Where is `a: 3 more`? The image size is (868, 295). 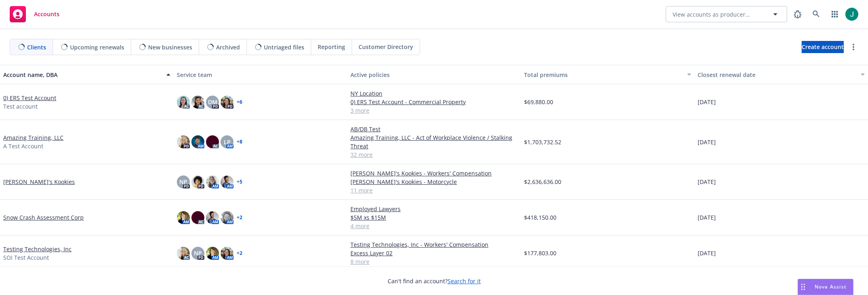 a: 3 more is located at coordinates (434, 110).